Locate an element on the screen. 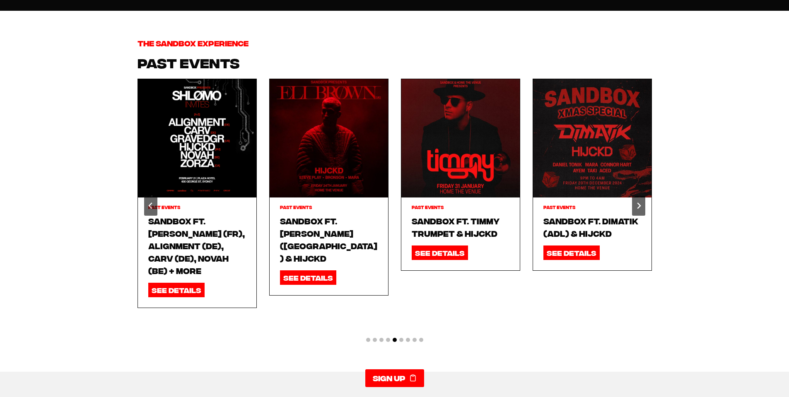 The width and height of the screenshot is (789, 397). a: Read More Sandbox ft. Dimatik (ADL) & HIJCKD is located at coordinates (593, 138).